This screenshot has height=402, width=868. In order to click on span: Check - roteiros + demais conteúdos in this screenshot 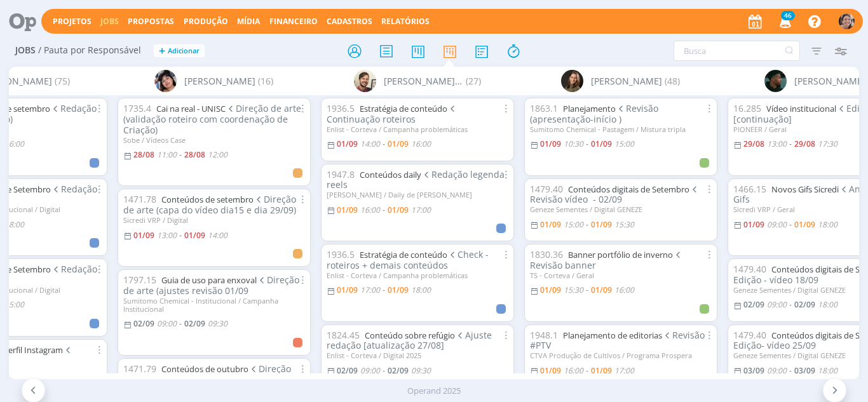, I will do `click(408, 259)`.